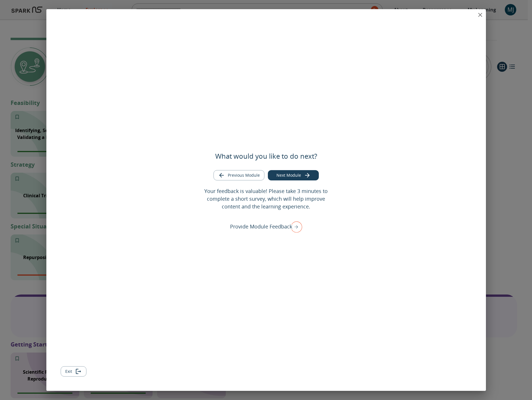 The image size is (532, 400). What do you see at coordinates (266, 199) in the screenshot?
I see `p: Your feedback is valuable! Please take 3 minutes to complete a short survey, which will help impr...` at bounding box center [266, 199].